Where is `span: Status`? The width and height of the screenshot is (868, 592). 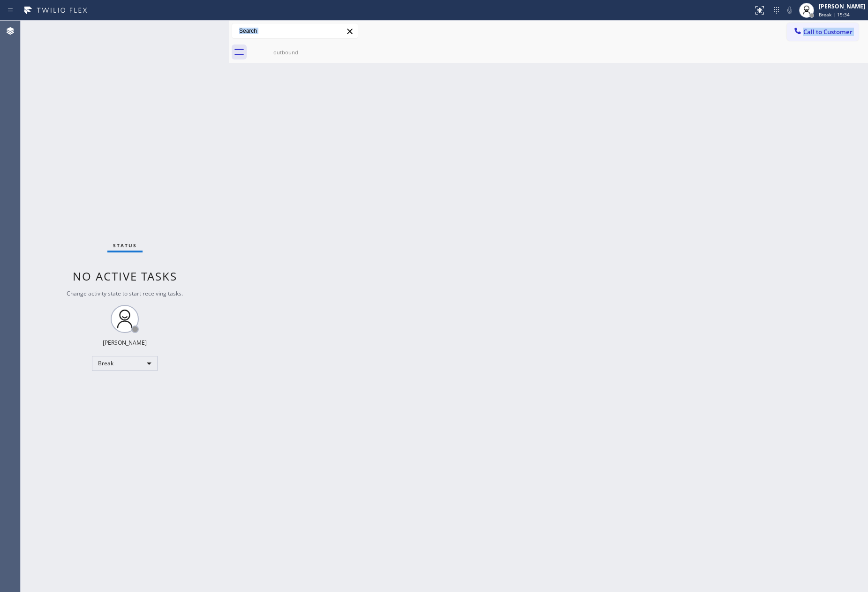 span: Status is located at coordinates (125, 246).